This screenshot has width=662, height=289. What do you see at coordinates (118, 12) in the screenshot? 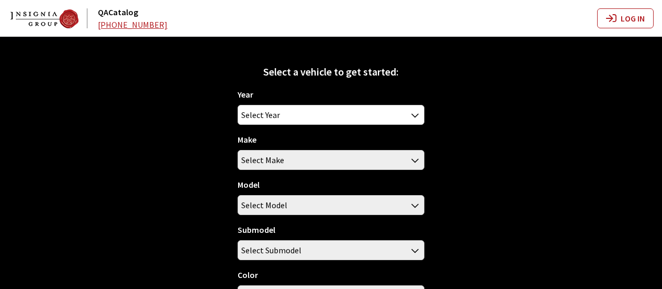
I see `a: QACatalog` at bounding box center [118, 12].